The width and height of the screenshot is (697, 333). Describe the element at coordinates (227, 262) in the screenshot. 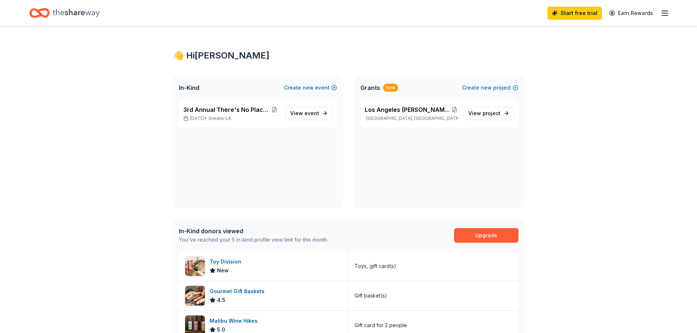

I see `div: Toy Division` at that location.